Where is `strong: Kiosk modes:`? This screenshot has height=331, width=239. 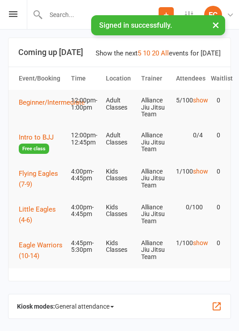 strong: Kiosk modes: is located at coordinates (36, 306).